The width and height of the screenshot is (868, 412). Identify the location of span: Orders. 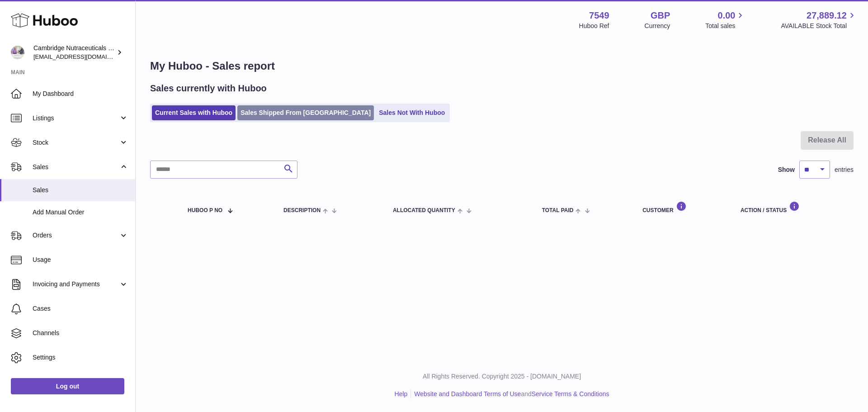
(75, 235).